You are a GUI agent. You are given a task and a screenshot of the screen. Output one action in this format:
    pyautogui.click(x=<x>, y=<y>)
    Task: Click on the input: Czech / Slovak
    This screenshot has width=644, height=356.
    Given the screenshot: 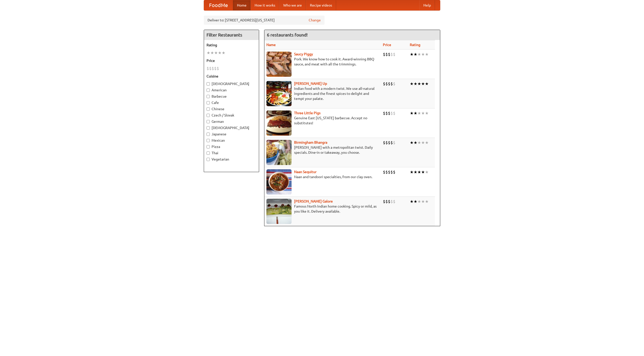 What is the action you would take?
    pyautogui.click(x=208, y=115)
    